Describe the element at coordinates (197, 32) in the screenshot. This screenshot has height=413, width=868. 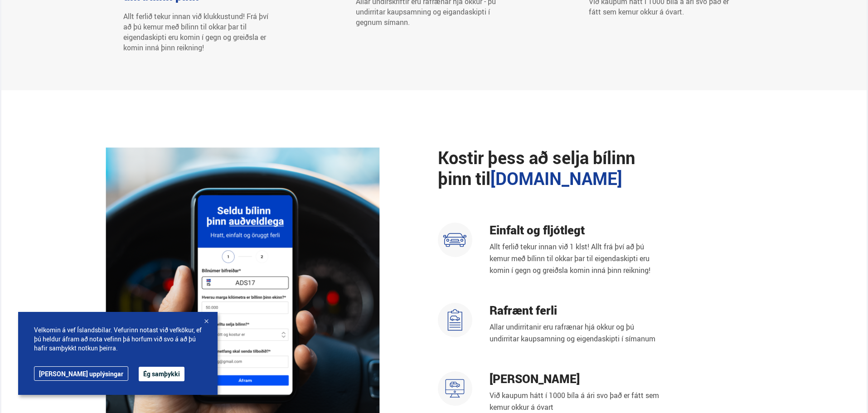
I see `p: Allt ferlið tekur innan við klukkustund! Frá því að þú kemur með bílinn til okkar þar til eigenda...` at that location.